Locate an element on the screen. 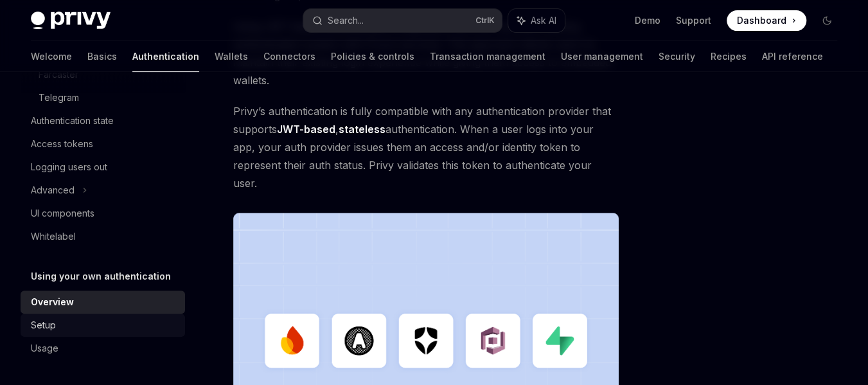 The width and height of the screenshot is (868, 385). a: Policies & controls is located at coordinates (373, 56).